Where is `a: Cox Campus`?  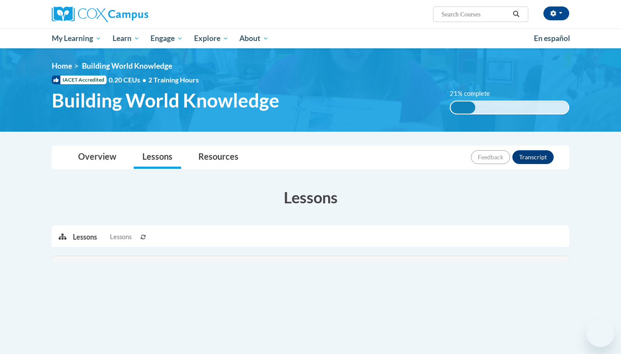 a: Cox Campus is located at coordinates (134, 14).